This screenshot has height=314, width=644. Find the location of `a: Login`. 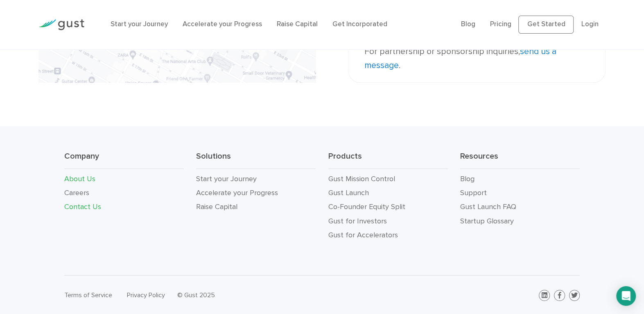

a: Login is located at coordinates (590, 24).